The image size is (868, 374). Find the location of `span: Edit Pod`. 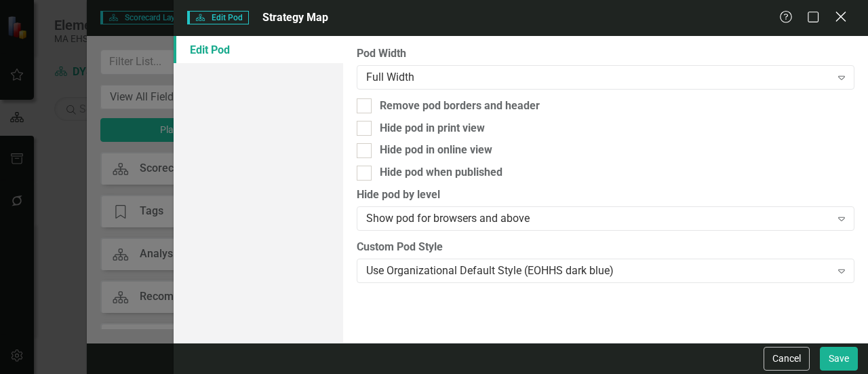

span: Edit Pod is located at coordinates (218, 17).